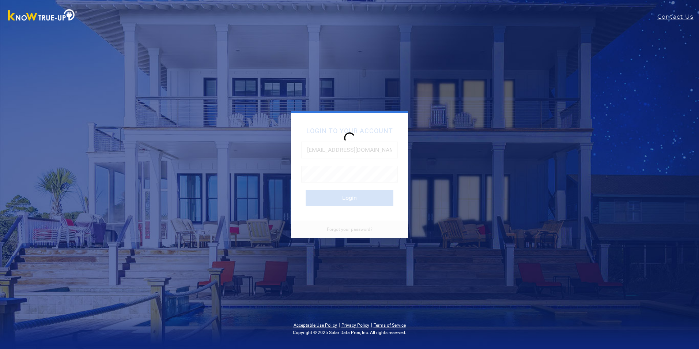 The height and width of the screenshot is (349, 699). Describe the element at coordinates (390, 325) in the screenshot. I see `a: Terms of Service` at that location.